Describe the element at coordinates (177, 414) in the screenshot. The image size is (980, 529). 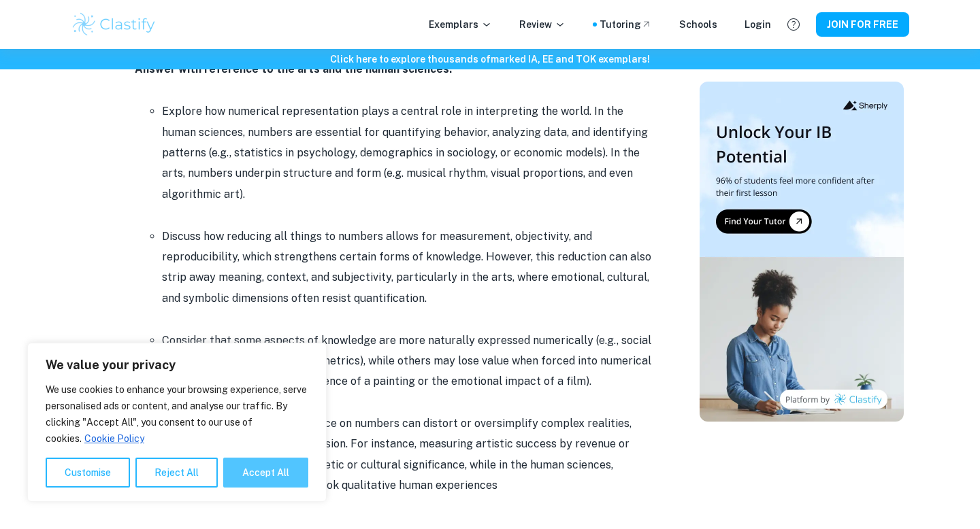
I see `p: We use cookies to enhance your browsing experience, serve personalised ads or content, and analys...` at that location.